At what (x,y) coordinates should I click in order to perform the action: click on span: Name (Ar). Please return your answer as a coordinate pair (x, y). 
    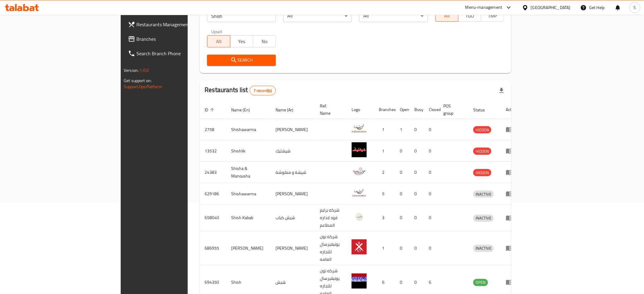
    Looking at the image, I should click on (288, 110).